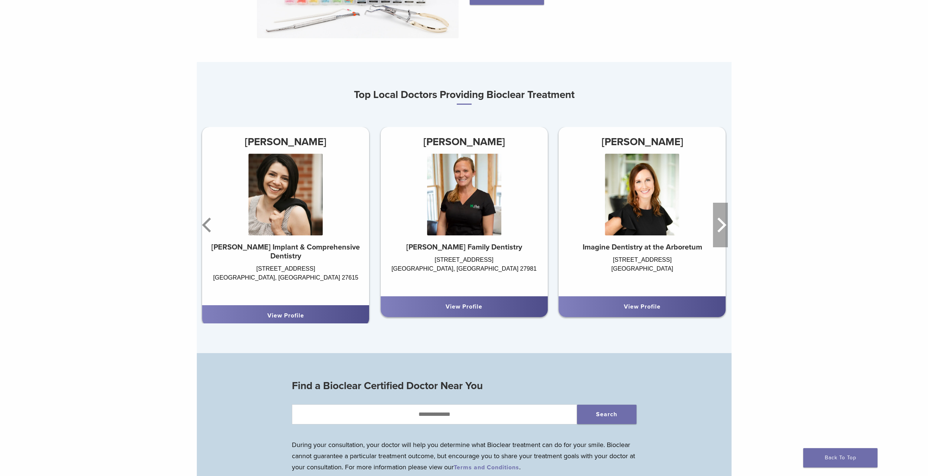 The height and width of the screenshot is (476, 928). Describe the element at coordinates (487, 468) in the screenshot. I see `a: Terms and Conditions` at that location.